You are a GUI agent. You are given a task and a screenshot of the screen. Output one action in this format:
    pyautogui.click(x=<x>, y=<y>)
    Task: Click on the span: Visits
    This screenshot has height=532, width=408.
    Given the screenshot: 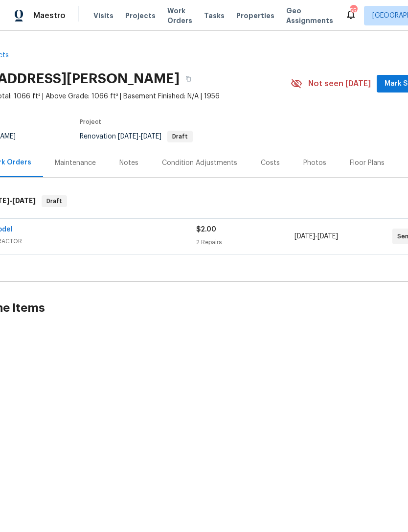 What is the action you would take?
    pyautogui.click(x=103, y=16)
    